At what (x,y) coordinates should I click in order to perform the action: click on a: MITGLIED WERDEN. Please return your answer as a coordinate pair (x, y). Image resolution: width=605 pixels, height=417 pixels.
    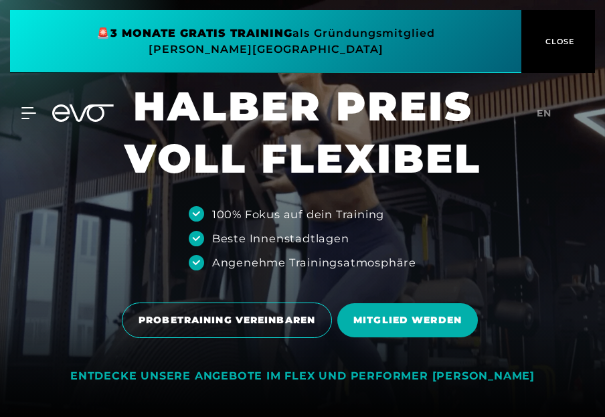
    Looking at the image, I should click on (410, 320).